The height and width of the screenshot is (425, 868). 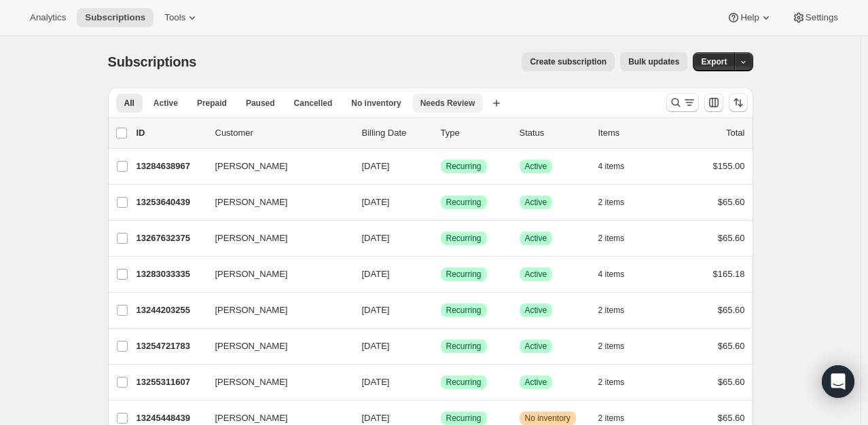 What do you see at coordinates (714, 62) in the screenshot?
I see `button: Export` at bounding box center [714, 62].